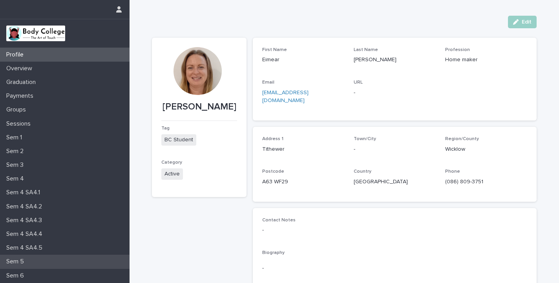  What do you see at coordinates (172, 174) in the screenshot?
I see `span: Active` at bounding box center [172, 174].